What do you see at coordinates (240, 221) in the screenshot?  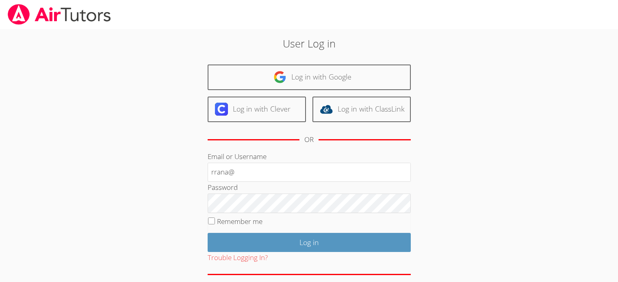 I see `label: Remember me` at bounding box center [240, 221].